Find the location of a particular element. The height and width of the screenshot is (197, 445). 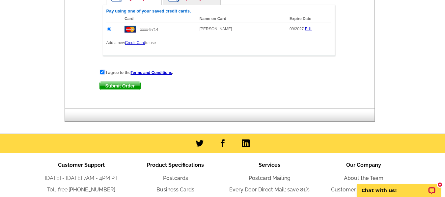

a: Edit is located at coordinates (308, 29).